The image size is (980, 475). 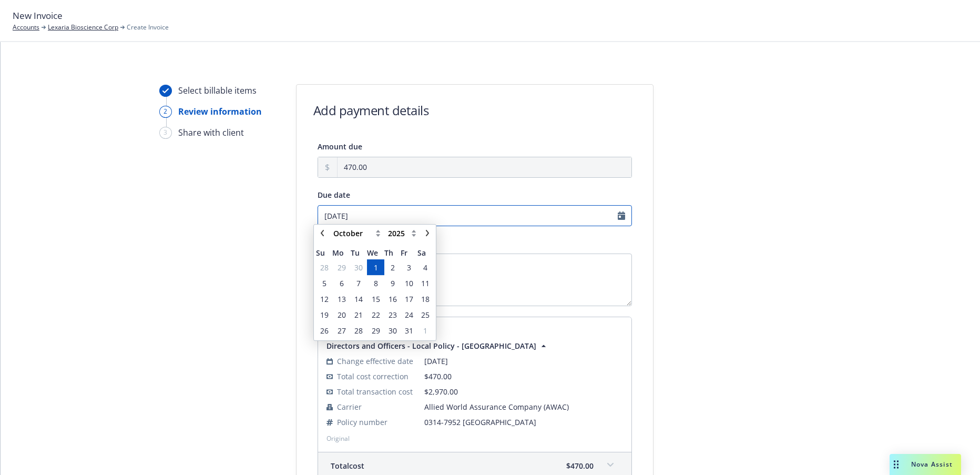 I want to click on span: Due date, so click(x=334, y=194).